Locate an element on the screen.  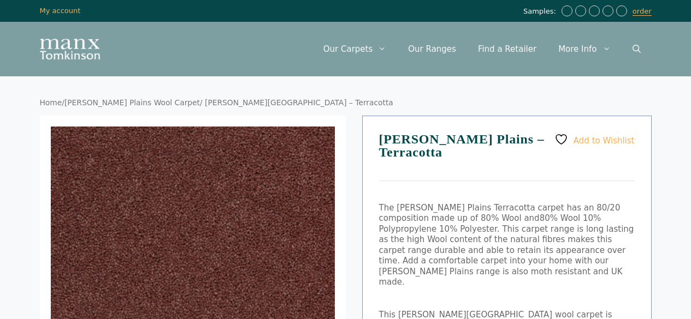
nav: Primary is located at coordinates (482, 49).